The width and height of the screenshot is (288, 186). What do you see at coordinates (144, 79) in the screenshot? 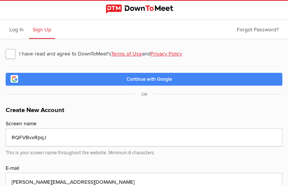
I see `a: Continue with Google` at bounding box center [144, 79].